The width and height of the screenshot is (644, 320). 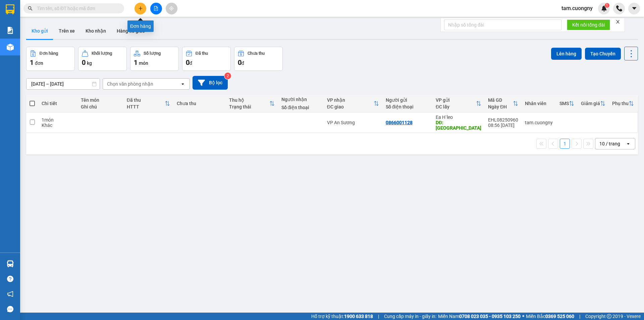 What do you see at coordinates (89, 64) in the screenshot?
I see `span: kg` at bounding box center [89, 64].